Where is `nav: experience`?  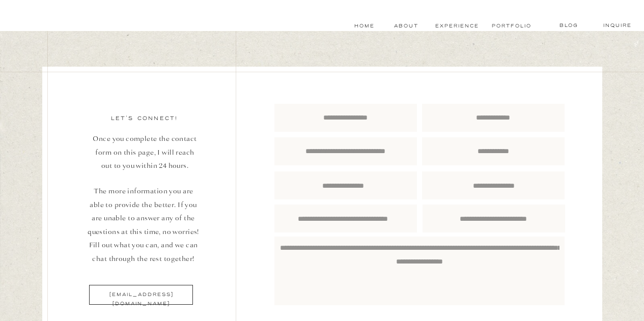 nav: experience is located at coordinates (458, 26).